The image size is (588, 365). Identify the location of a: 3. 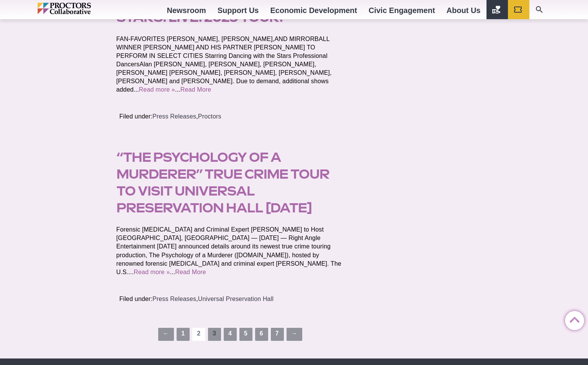
(215, 334).